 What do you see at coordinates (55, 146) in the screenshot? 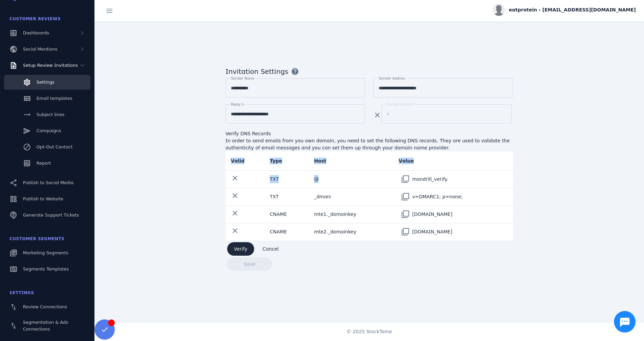
I see `span: Opt-Out Contact` at bounding box center [55, 146].